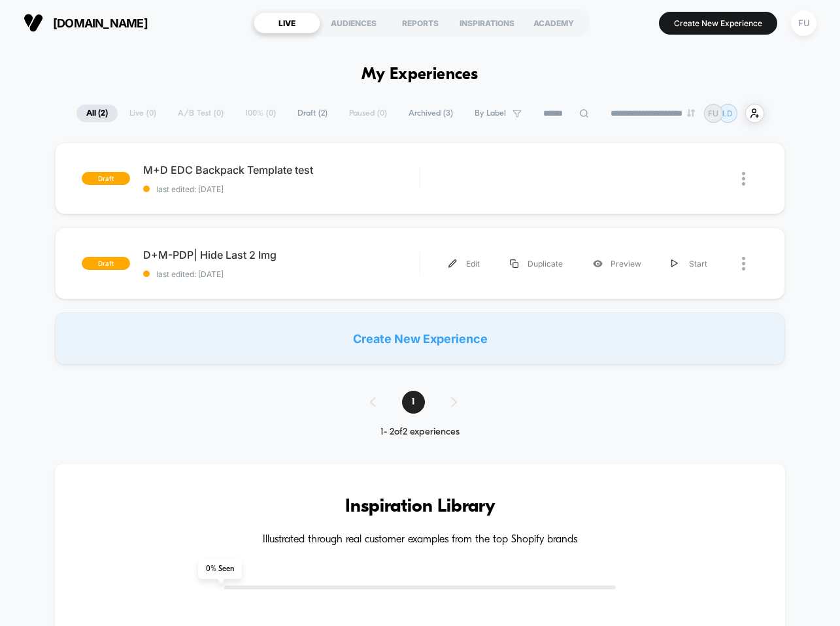 This screenshot has height=626, width=840. What do you see at coordinates (431, 113) in the screenshot?
I see `span: Archived ( 3 )` at bounding box center [431, 113].